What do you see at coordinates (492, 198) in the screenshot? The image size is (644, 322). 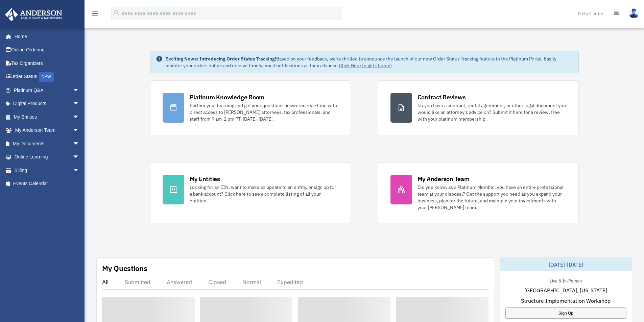 I see `div: Did you know, as a Platinum Member, you have an entire professional team at your disposal? Get th...` at bounding box center [492, 198].